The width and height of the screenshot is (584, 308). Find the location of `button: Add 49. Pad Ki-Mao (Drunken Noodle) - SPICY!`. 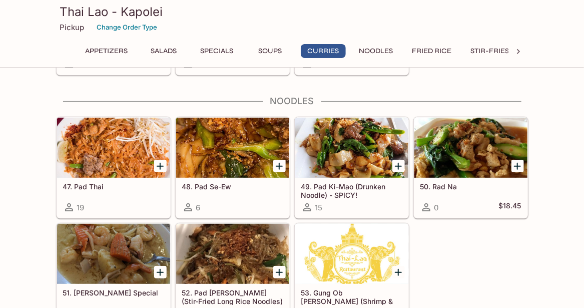

button: Add 49. Pad Ki-Mao (Drunken Noodle) - SPICY! is located at coordinates (398, 166).